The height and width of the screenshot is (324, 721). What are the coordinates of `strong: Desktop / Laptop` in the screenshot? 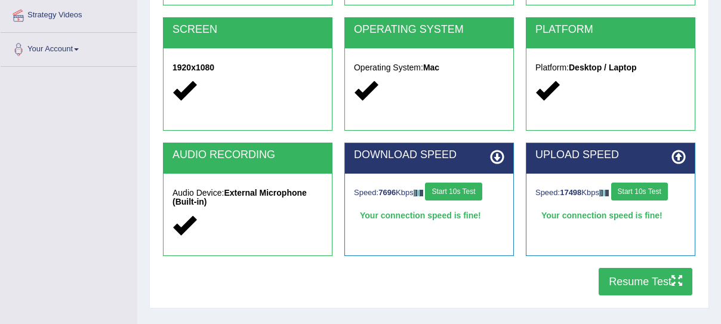 It's located at (603, 67).